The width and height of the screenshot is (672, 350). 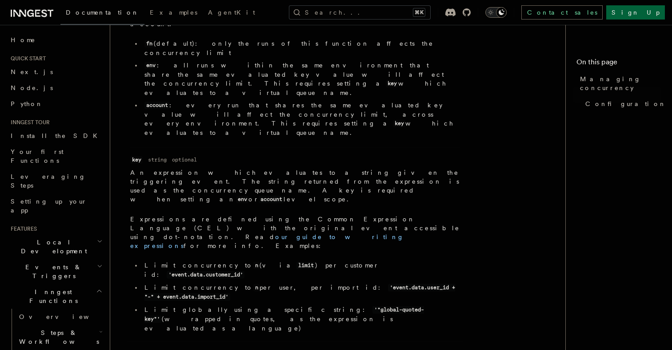 What do you see at coordinates (618, 64) in the screenshot?
I see `h4: On this page` at bounding box center [618, 64].